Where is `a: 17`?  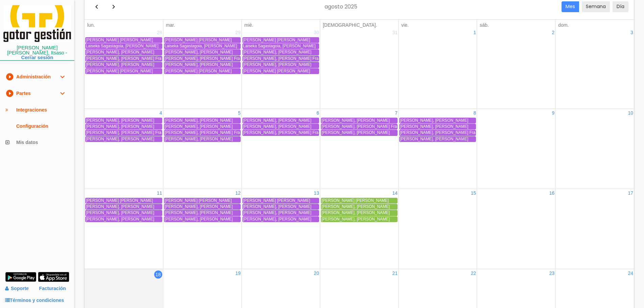
a: 17 is located at coordinates (630, 193).